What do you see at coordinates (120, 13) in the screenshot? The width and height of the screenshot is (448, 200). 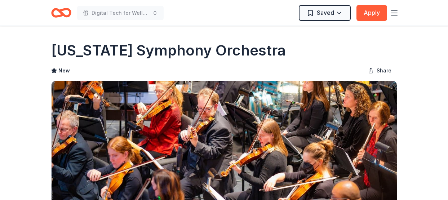 I see `span: Digital Tech for Wellness and Silent Auction Arts Fundraiser` at bounding box center [120, 13].